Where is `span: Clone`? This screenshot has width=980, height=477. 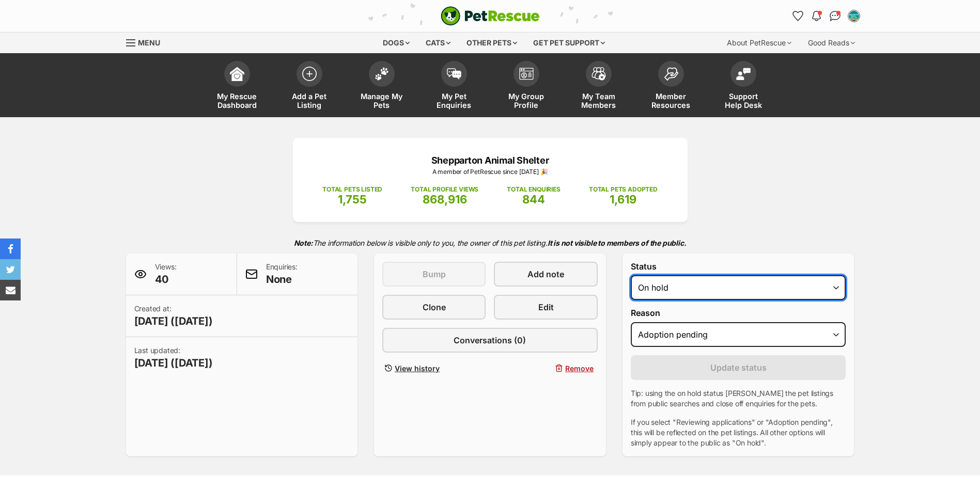
span: Clone is located at coordinates (434, 307).